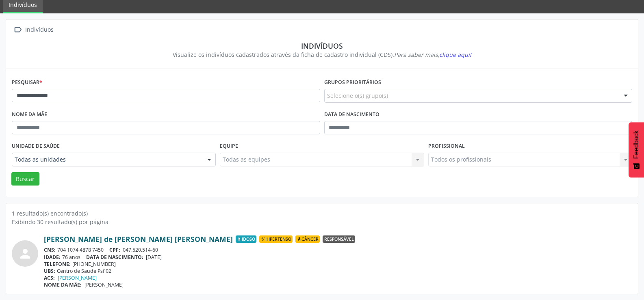  I want to click on div: 76 anos, so click(338, 257).